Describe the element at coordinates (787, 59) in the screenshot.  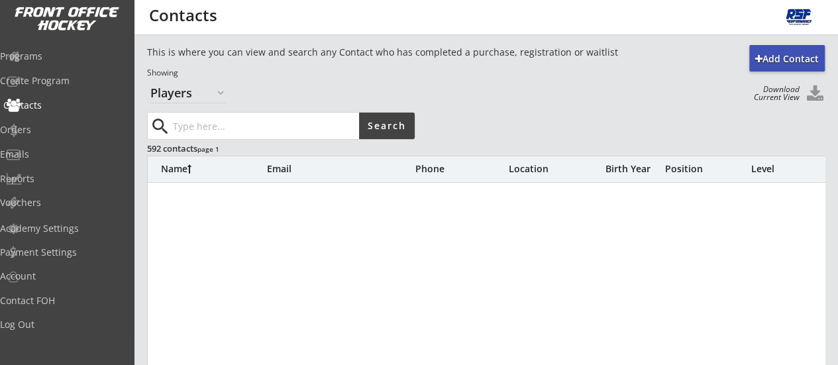
I see `div: Add Contact` at that location.